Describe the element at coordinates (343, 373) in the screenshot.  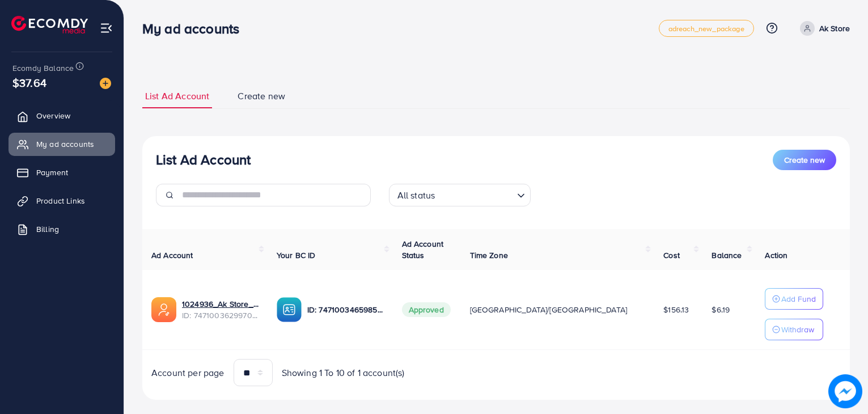
I see `span: Showing 1 To 10 of 1 account(s)` at that location.